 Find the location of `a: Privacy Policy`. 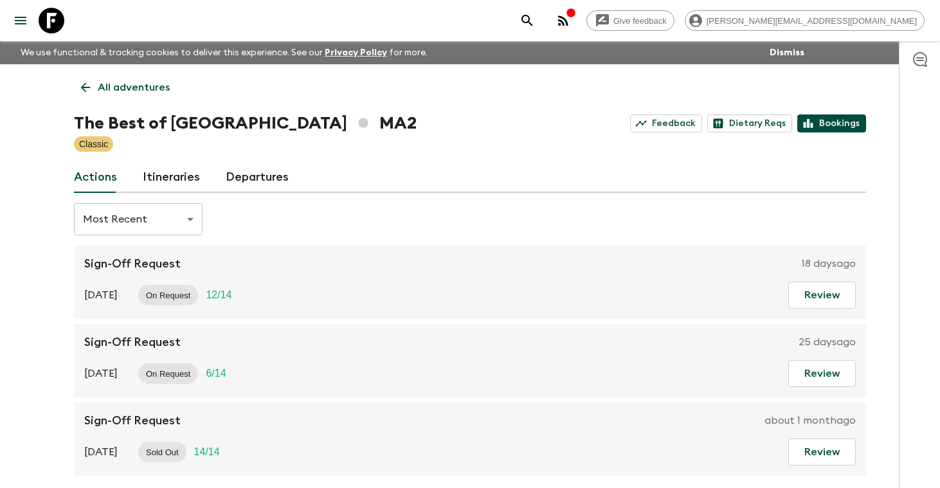

a: Privacy Policy is located at coordinates (355, 53).